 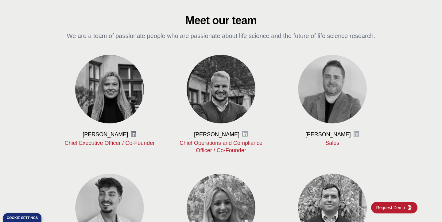 I want to click on p: We are a team of passionate people who are passionate about life science and the future of life s..., so click(x=221, y=36).